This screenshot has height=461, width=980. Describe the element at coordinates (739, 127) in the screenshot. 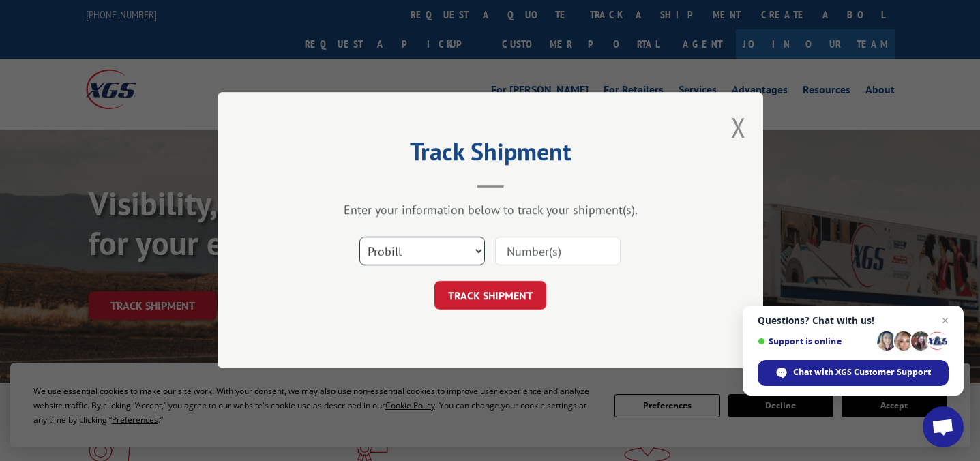

I see `button: Close modal` at that location.